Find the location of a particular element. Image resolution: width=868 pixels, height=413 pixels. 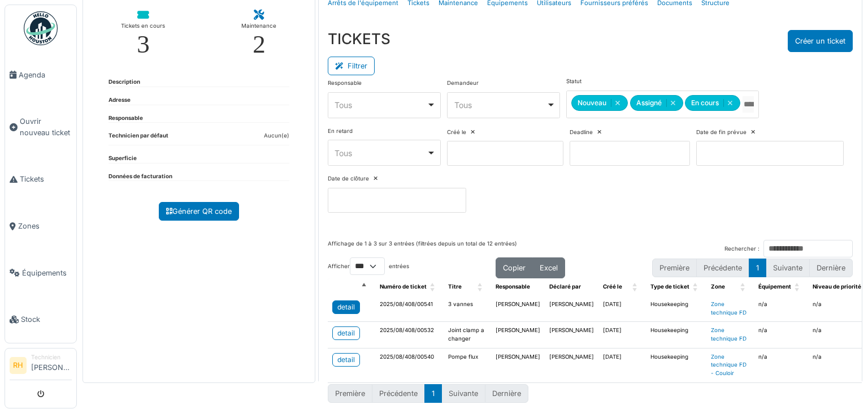

div: Maintenance is located at coordinates (259, 26).